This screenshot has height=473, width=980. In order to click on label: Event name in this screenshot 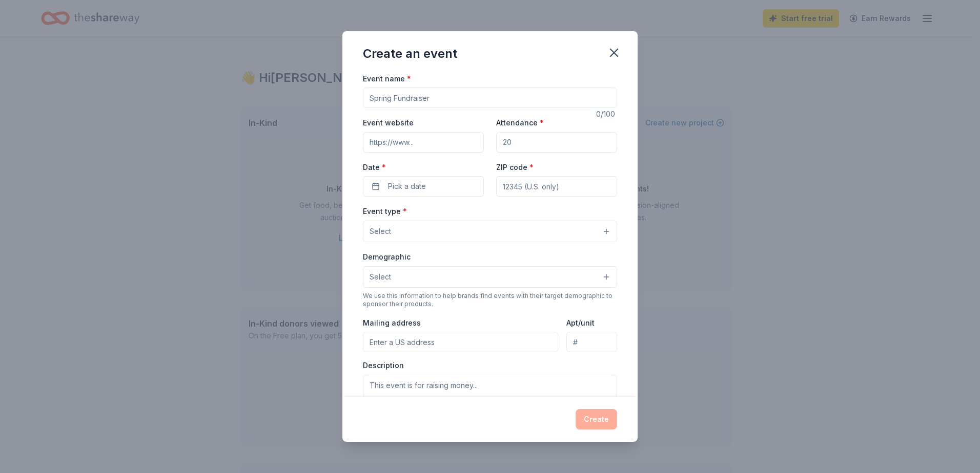, I will do `click(387, 79)`.